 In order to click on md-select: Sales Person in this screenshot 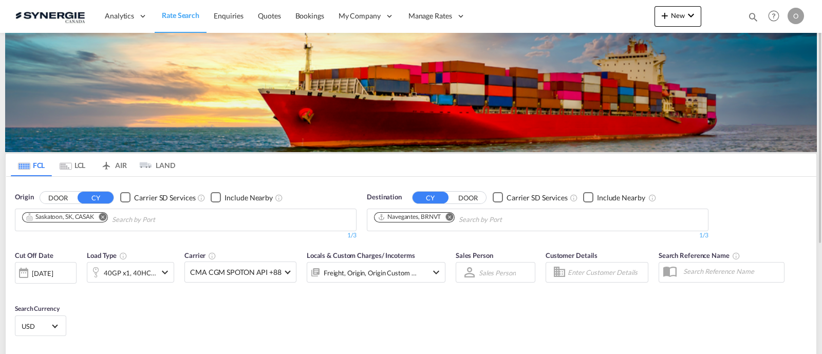, I will do `click(497, 272)`.